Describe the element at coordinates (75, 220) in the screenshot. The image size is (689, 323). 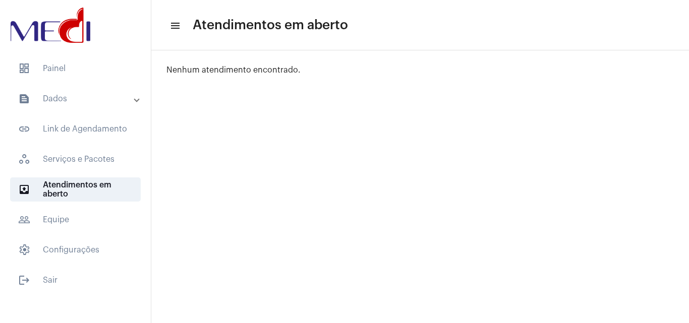
I see `span: Equipe` at that location.